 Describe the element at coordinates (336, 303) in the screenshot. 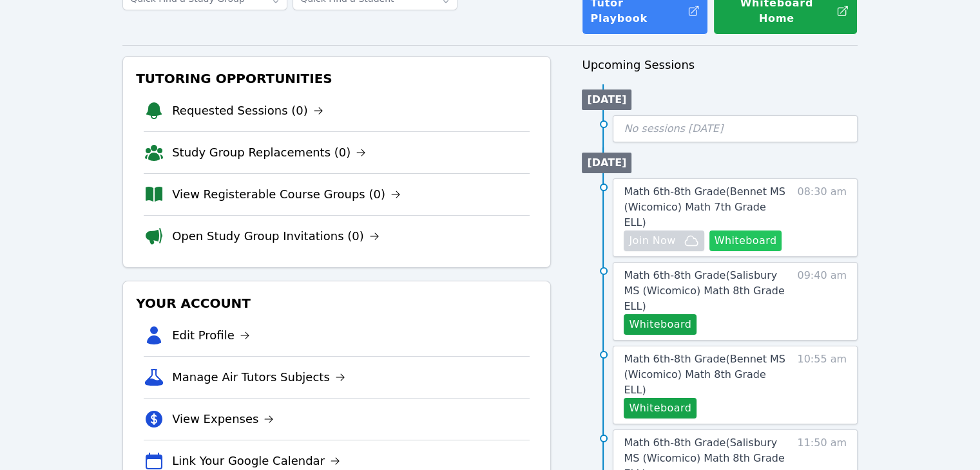

I see `h3: Your Account` at that location.